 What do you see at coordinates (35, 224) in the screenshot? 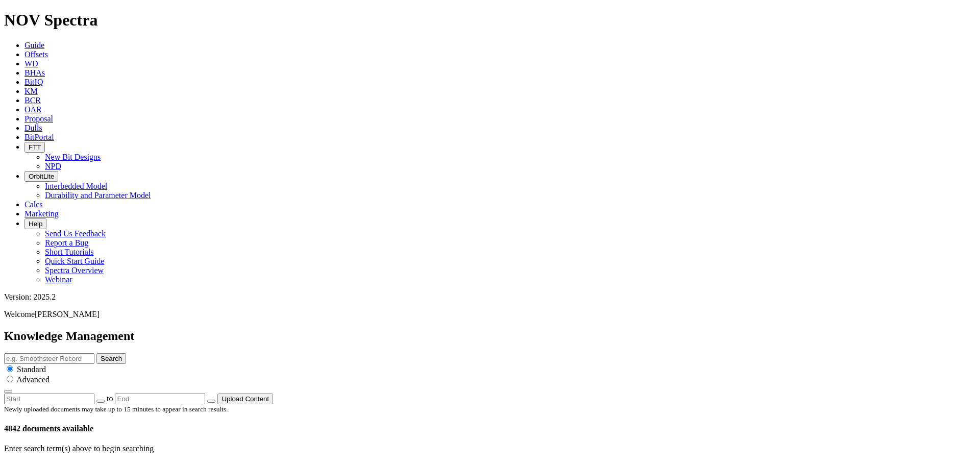
I see `button: Help` at bounding box center [35, 224].